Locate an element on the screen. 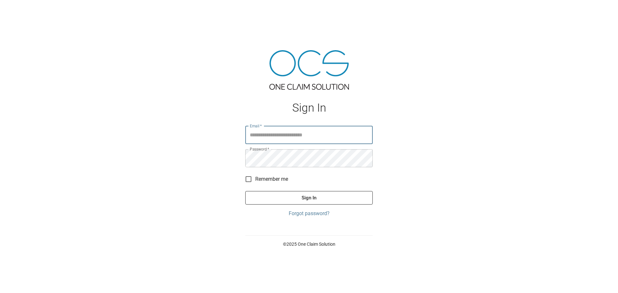 The height and width of the screenshot is (293, 618). span: Remember me is located at coordinates (272, 179).